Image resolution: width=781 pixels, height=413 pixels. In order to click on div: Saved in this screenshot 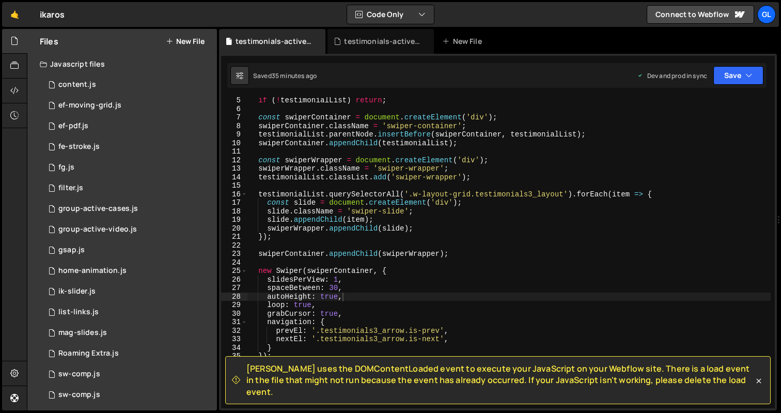, I will do `click(285, 75)`.